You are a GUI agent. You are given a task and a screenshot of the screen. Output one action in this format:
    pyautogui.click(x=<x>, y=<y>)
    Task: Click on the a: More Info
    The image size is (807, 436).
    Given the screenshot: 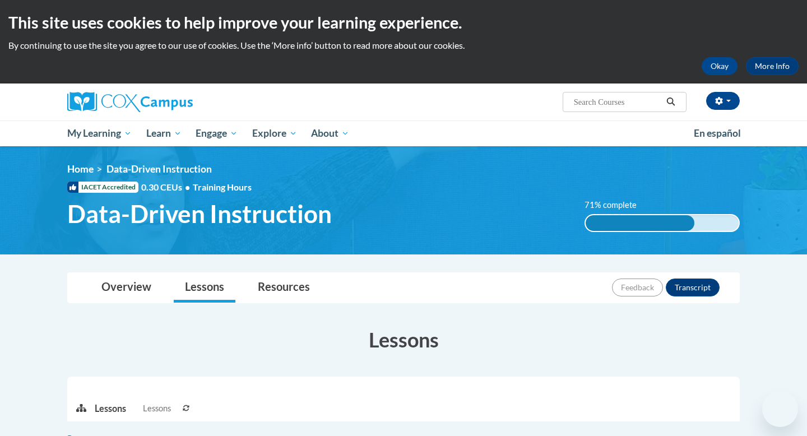 What is the action you would take?
    pyautogui.click(x=772, y=66)
    